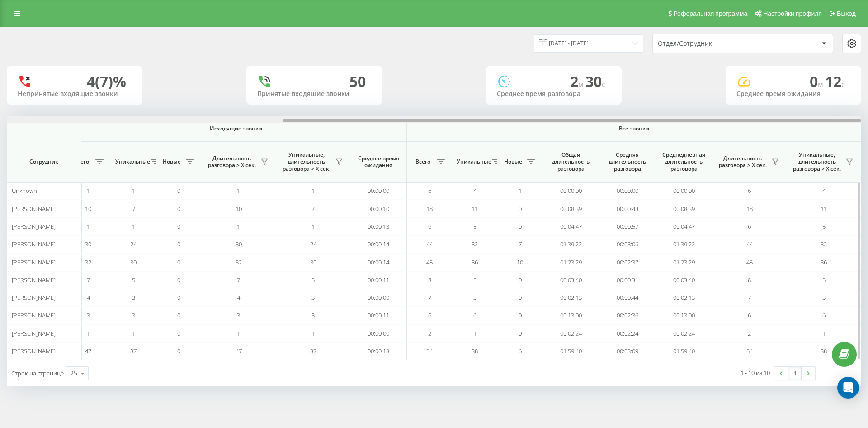 This screenshot has height=428, width=868. Describe the element at coordinates (795, 373) in the screenshot. I see `a: 1` at that location.